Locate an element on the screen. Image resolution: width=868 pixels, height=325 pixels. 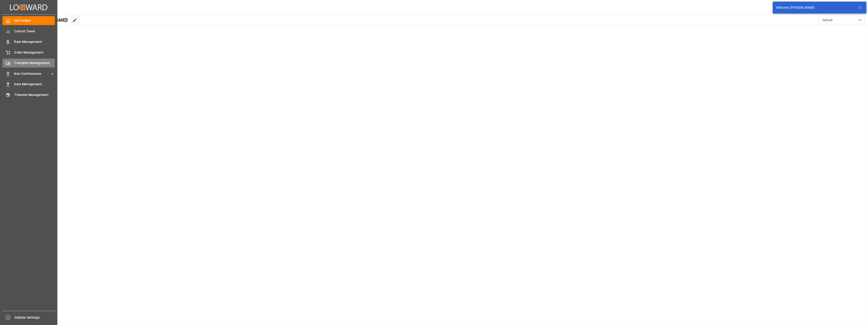
span: Data Management is located at coordinates (34, 84).